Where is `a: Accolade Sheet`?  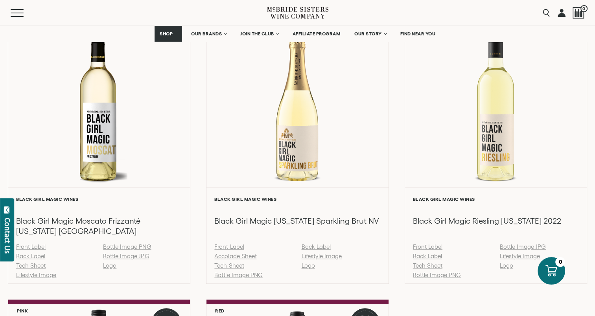
a: Accolade Sheet is located at coordinates (235, 256).